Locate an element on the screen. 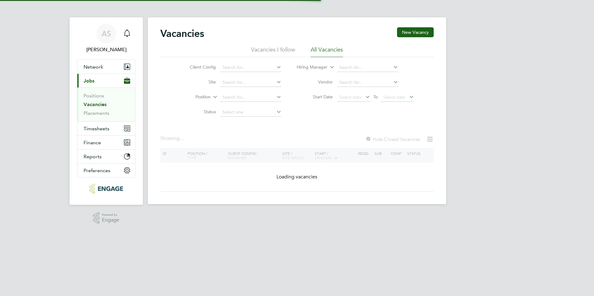  li: All Vacancies is located at coordinates (327, 52).